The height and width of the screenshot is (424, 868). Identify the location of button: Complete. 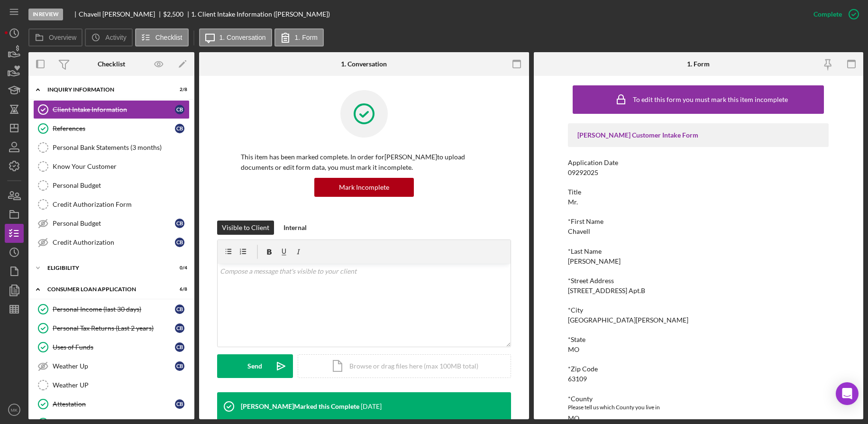
(834, 14).